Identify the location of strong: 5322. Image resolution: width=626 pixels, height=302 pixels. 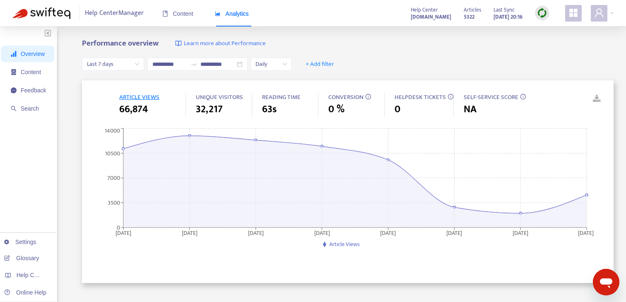
(469, 17).